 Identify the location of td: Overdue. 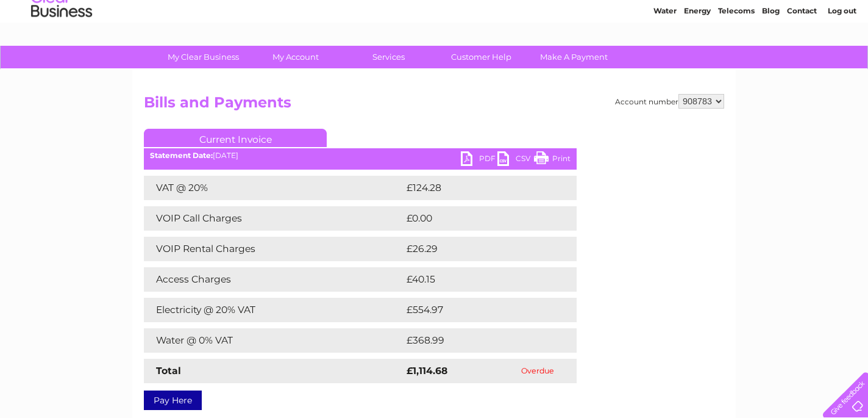
(537, 371).